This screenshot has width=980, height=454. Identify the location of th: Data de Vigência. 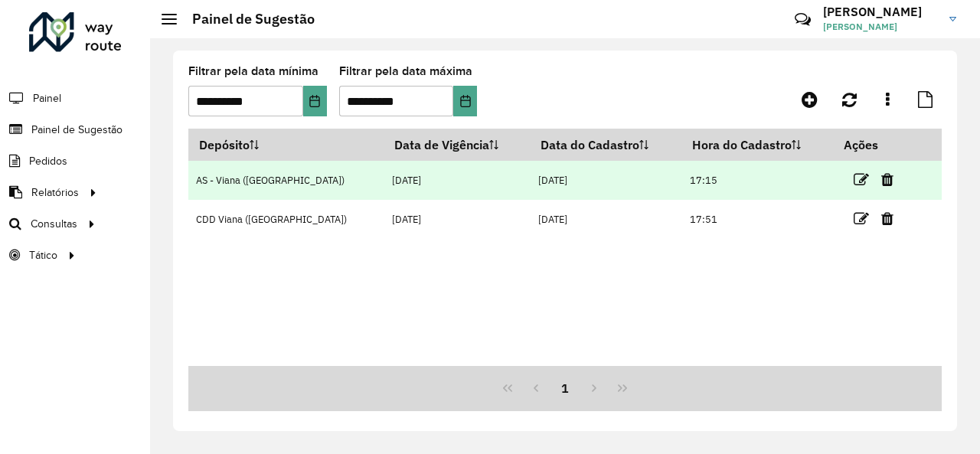
(457, 145).